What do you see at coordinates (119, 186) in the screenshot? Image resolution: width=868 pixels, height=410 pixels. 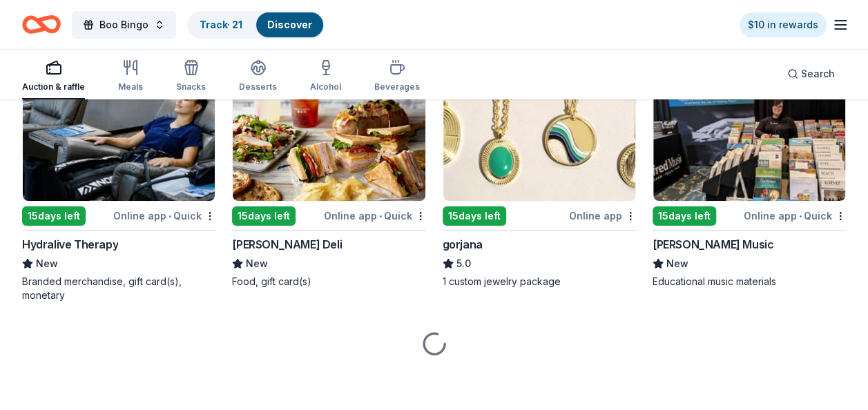 I see `a: Image for Hydralive TherapyLocal15days leftOnline app•QuickHydralive TherapyNewBranded merchandis...` at bounding box center [119, 186].